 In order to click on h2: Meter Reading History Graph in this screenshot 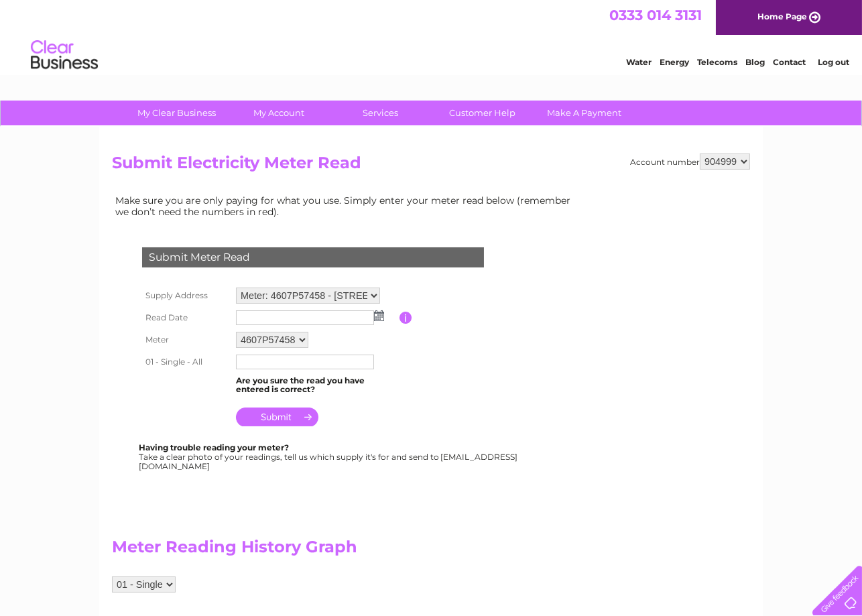, I will do `click(347, 551)`.